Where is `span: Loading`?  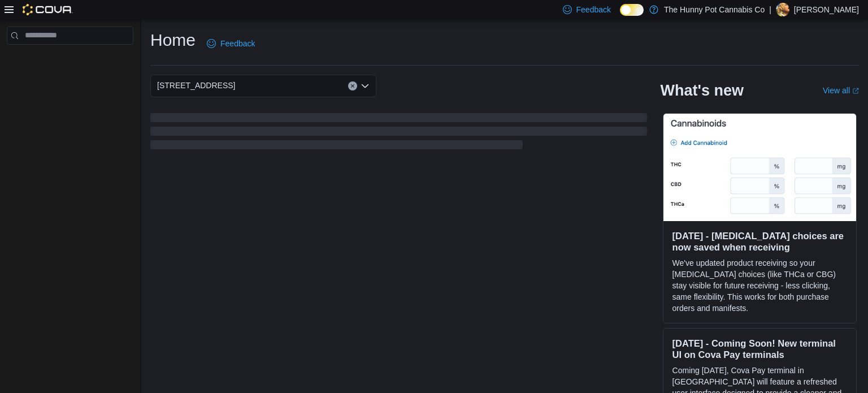
span: Loading is located at coordinates (398, 133).